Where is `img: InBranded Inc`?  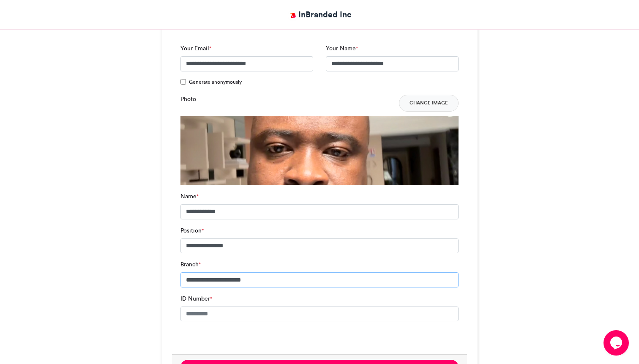 img: InBranded Inc is located at coordinates (293, 15).